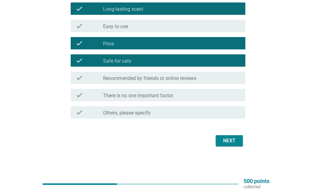  I want to click on p: 500 points, so click(256, 181).